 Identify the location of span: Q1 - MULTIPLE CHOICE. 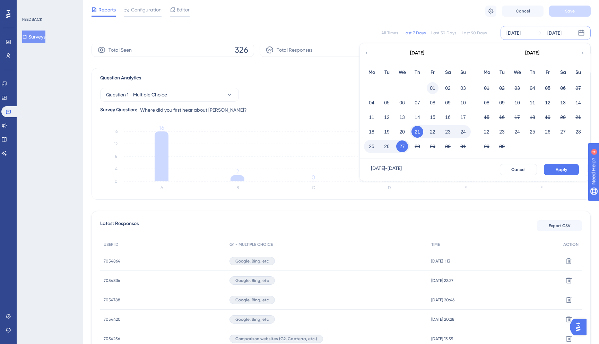
(251, 245).